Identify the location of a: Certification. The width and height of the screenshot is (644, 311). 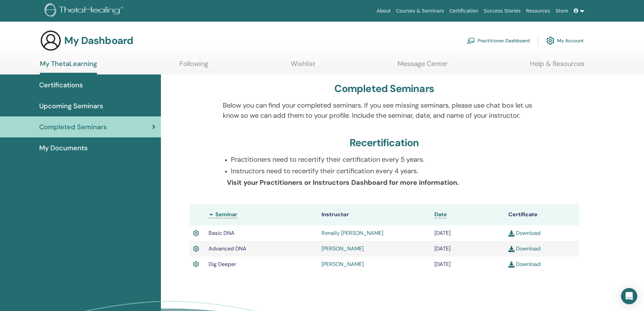
(463, 11).